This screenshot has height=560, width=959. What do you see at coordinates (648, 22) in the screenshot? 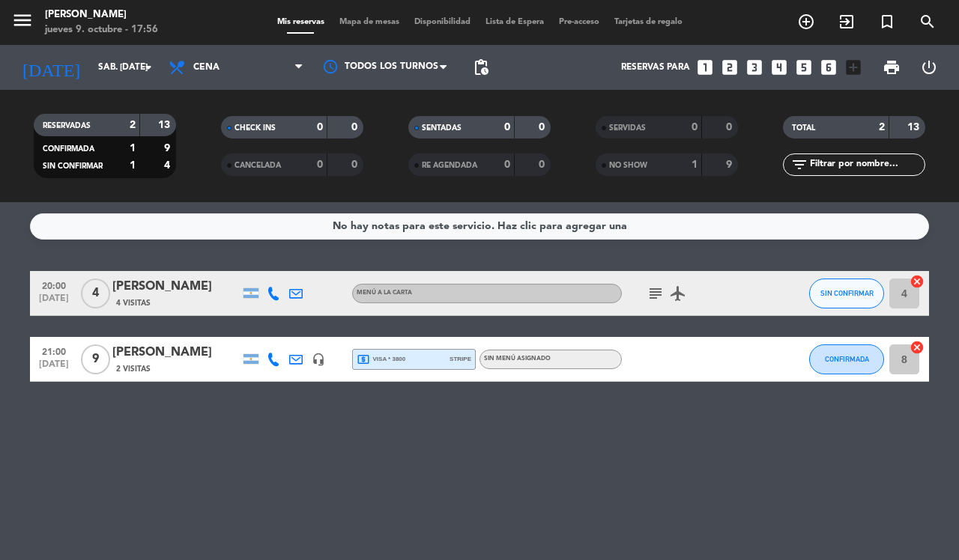
I see `span: Tarjetas de regalo` at bounding box center [648, 22].